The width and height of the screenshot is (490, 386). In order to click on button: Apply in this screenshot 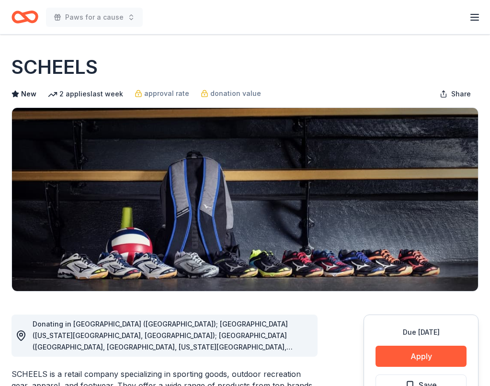, I will do `click(421, 356)`.